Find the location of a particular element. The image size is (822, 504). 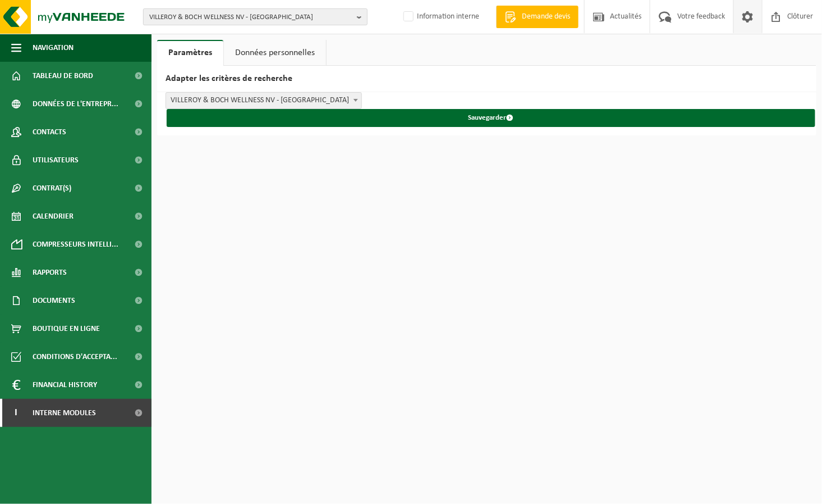

span: Conditions d'accepta... is located at coordinates (74, 356).